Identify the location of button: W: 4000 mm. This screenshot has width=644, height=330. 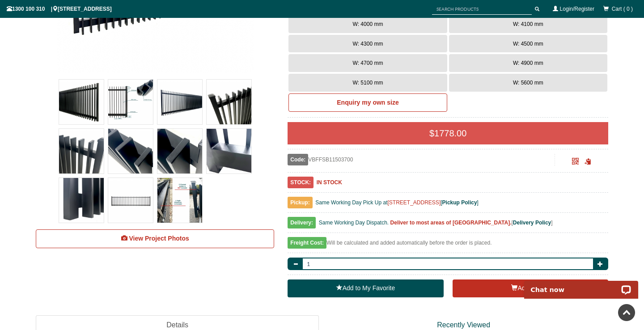
(368, 24).